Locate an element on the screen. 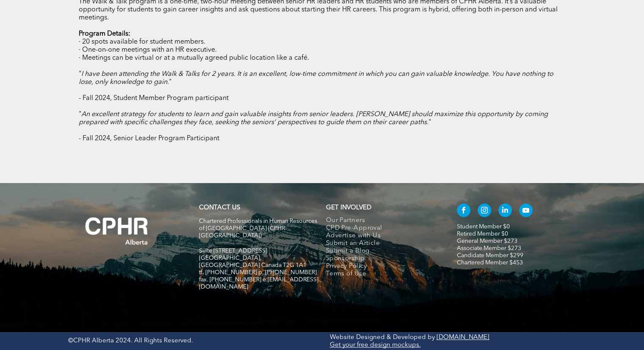 The image size is (644, 350). a: Candidate Member $299 is located at coordinates (490, 255).